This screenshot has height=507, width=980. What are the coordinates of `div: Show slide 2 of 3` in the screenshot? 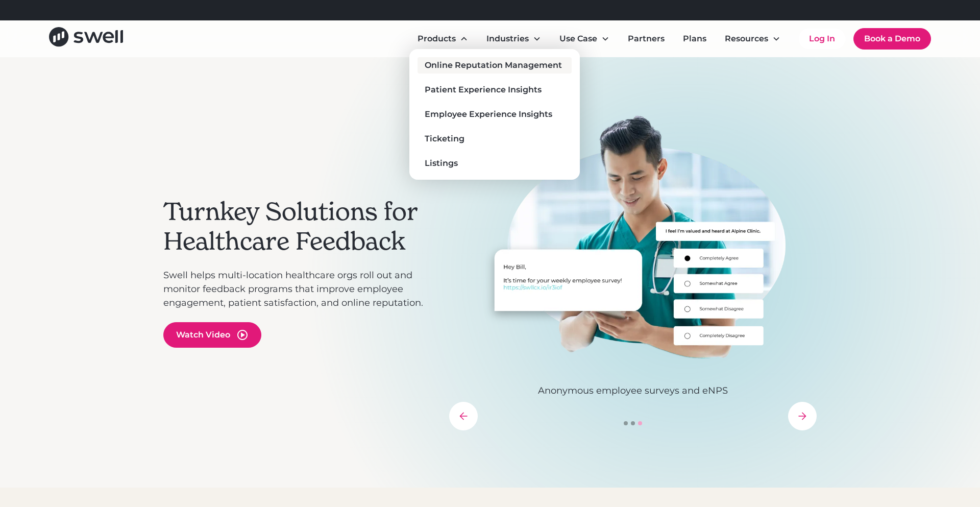 It's located at (633, 423).